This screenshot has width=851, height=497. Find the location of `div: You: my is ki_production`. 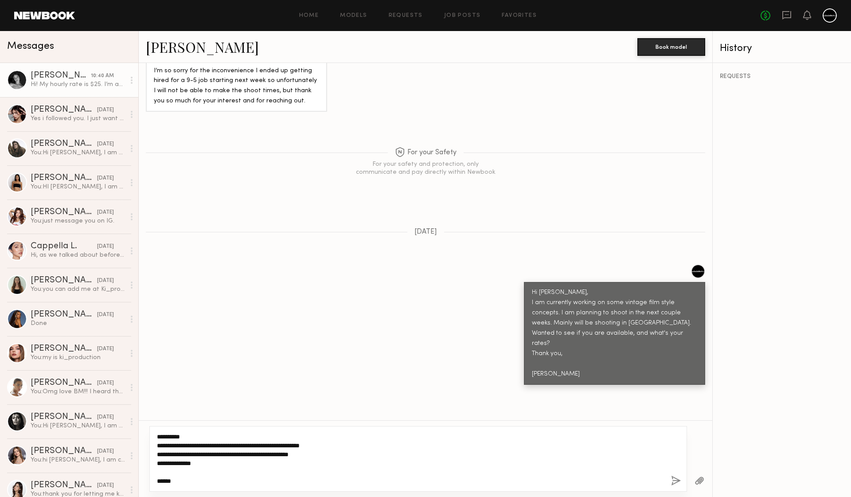

div: You: my is ki_production is located at coordinates (78, 357).